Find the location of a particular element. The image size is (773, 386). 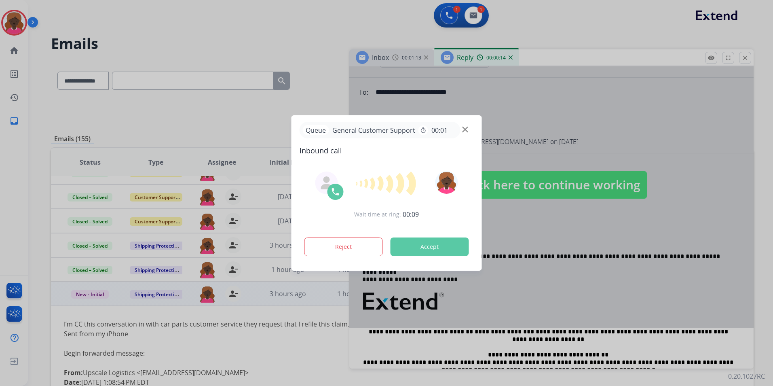

img: avatar is located at coordinates (446, 182).